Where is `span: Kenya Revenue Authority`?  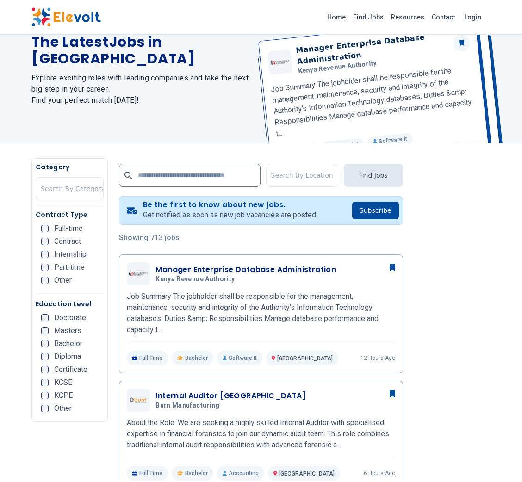
span: Kenya Revenue Authority is located at coordinates (195, 279).